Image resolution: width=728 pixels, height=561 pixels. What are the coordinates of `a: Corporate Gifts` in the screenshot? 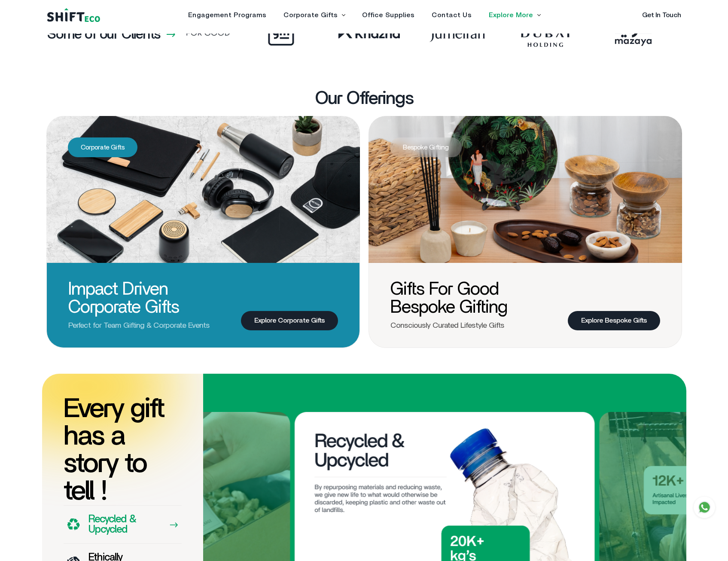 It's located at (310, 15).